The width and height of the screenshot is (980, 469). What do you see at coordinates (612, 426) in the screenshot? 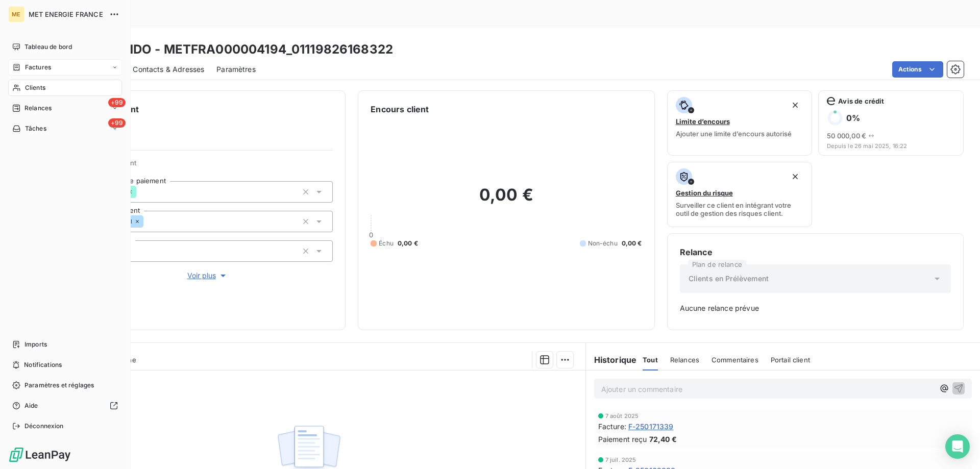
I see `span: Facture :` at bounding box center [612, 426].